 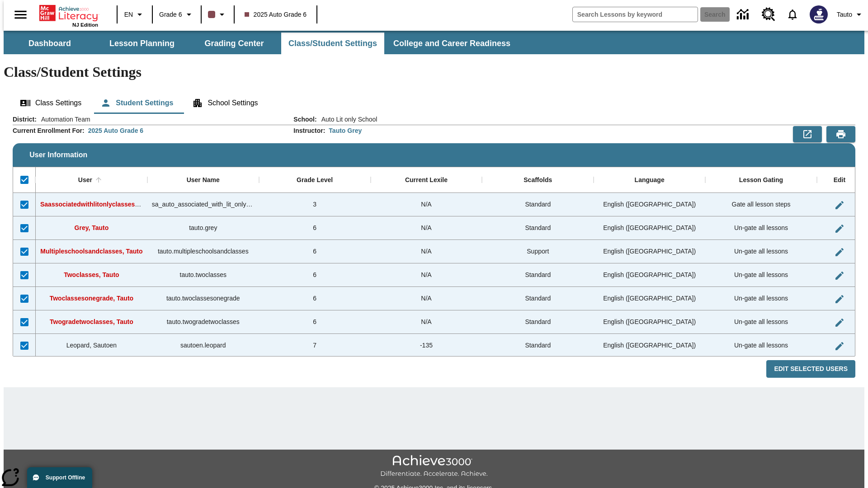 I want to click on a: Resource Center, Will open in new tab, so click(x=769, y=15).